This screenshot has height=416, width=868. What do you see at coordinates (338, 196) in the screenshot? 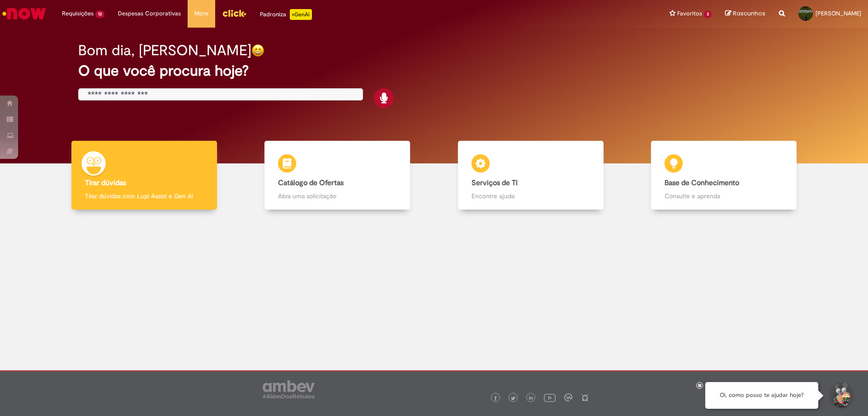
I see `p: Abra uma solicitação` at bounding box center [338, 196].